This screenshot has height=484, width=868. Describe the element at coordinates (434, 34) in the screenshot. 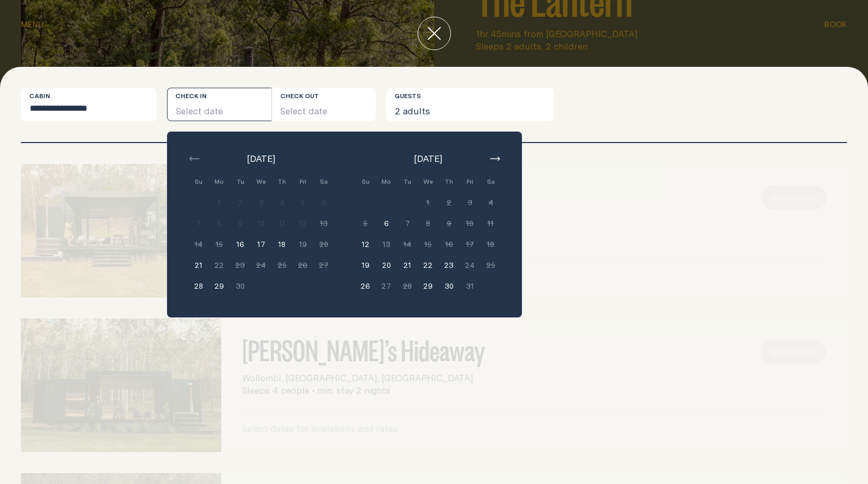

I see `button: close` at that location.